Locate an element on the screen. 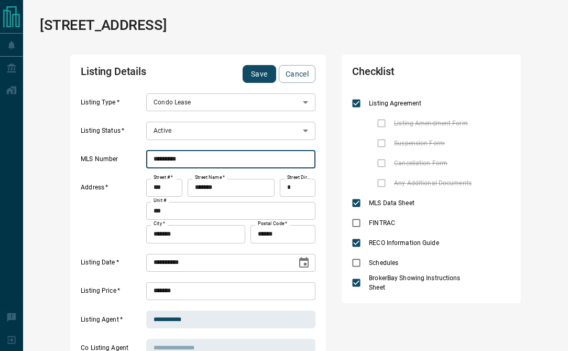  span: Listing Amendment Form is located at coordinates (431, 123).